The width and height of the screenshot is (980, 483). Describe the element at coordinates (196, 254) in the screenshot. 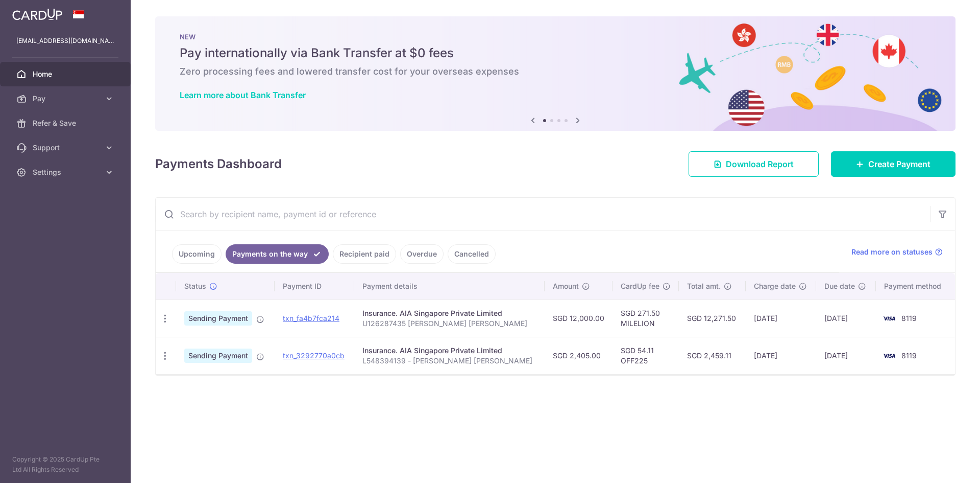

I see `a: Upcoming` at that location.